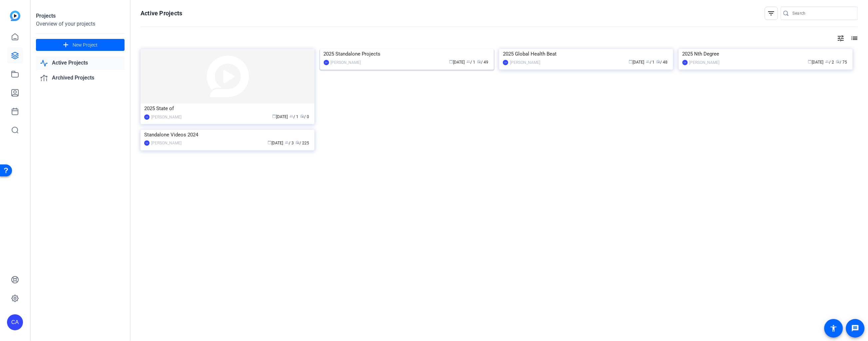 The height and width of the screenshot is (341, 868). I want to click on span: New Project, so click(85, 45).